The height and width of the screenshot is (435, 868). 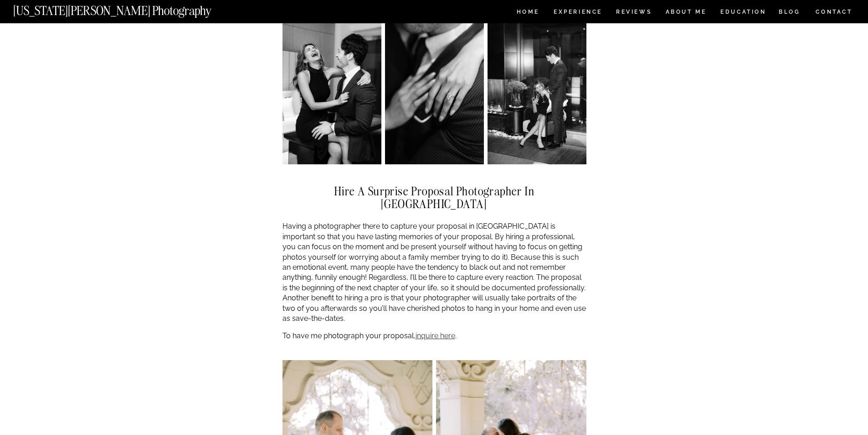 What do you see at coordinates (743, 13) in the screenshot?
I see `a: EDUCATION` at bounding box center [743, 13].